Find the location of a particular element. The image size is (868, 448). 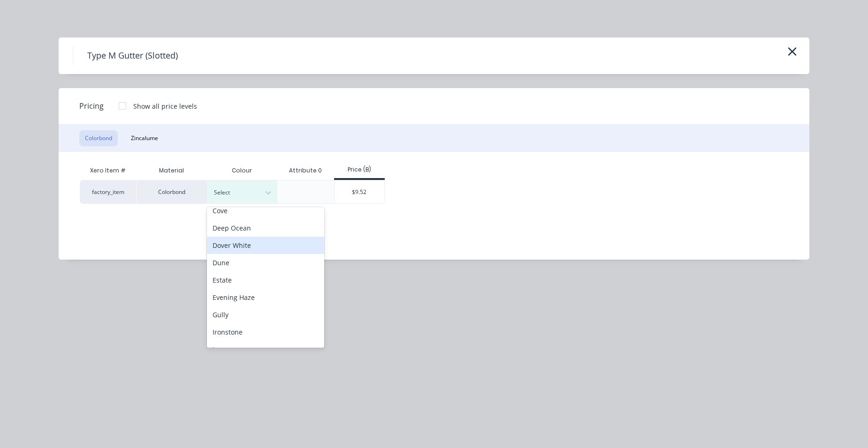

button: Zincalume is located at coordinates (145, 139).